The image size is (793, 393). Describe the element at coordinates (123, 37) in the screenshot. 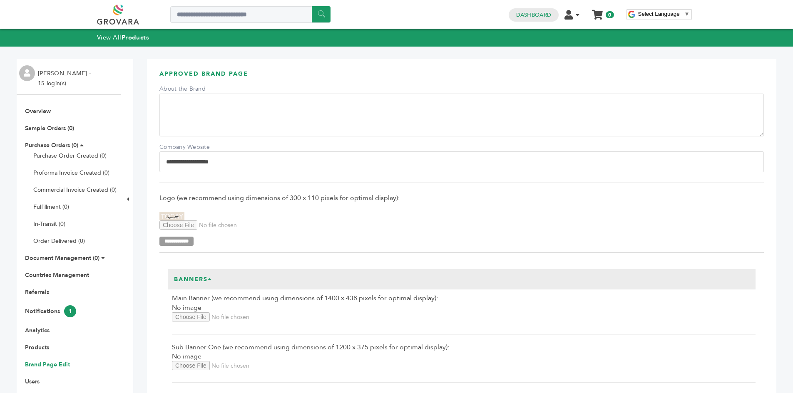

I see `a: View AllProducts` at that location.